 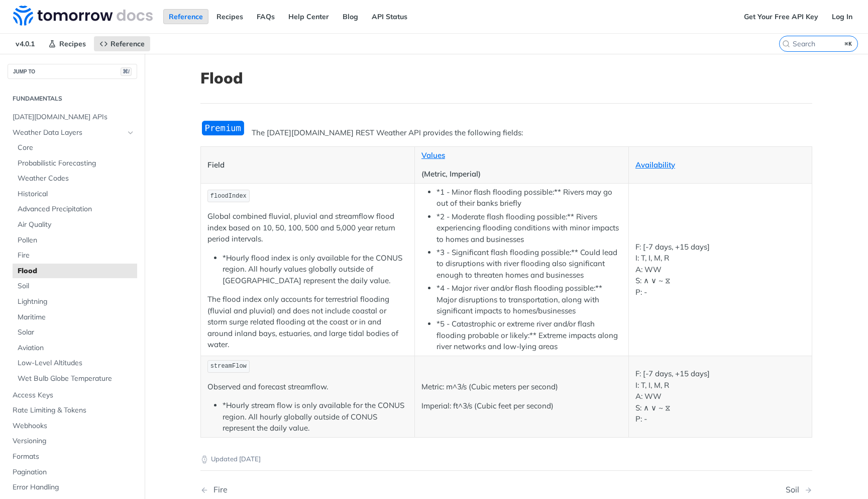 What do you see at coordinates (76, 240) in the screenshot?
I see `span: Pollen` at bounding box center [76, 240].